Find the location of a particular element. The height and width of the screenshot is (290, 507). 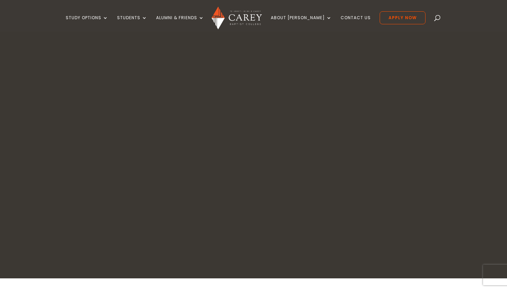

a: Apply Now is located at coordinates (402, 18).